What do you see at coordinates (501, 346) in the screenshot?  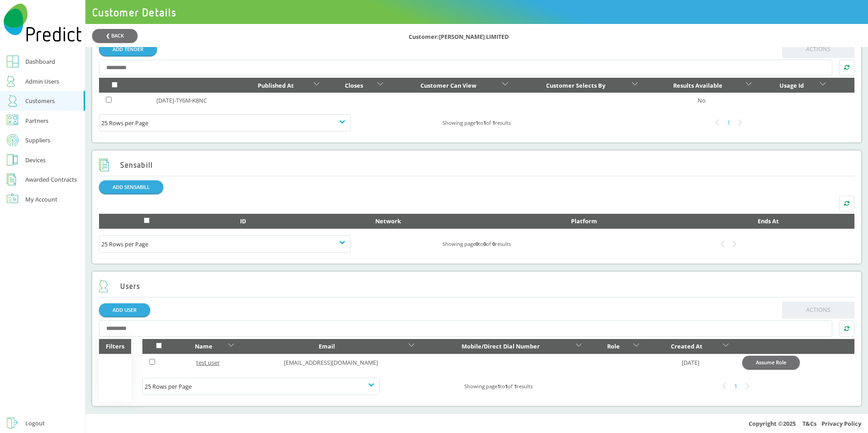 I see `div: Mobile/Direct Dial Number` at bounding box center [501, 346].